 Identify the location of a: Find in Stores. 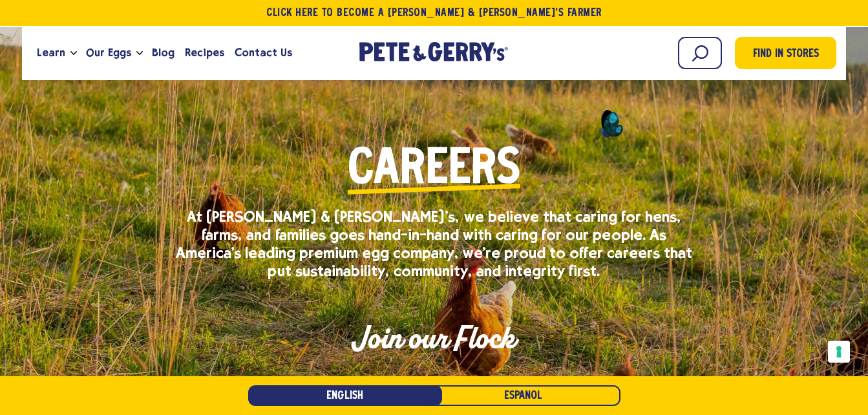
(785, 53).